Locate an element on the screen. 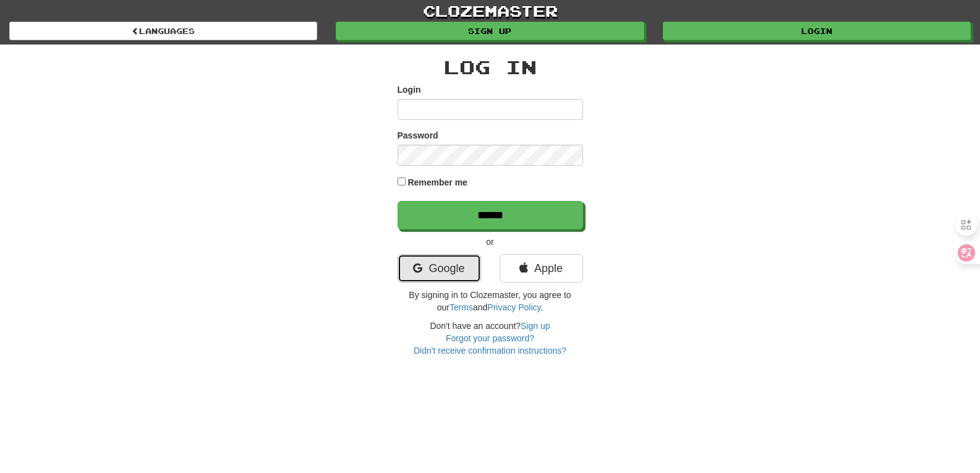 The height and width of the screenshot is (473, 980). a: Apple is located at coordinates (541, 269).